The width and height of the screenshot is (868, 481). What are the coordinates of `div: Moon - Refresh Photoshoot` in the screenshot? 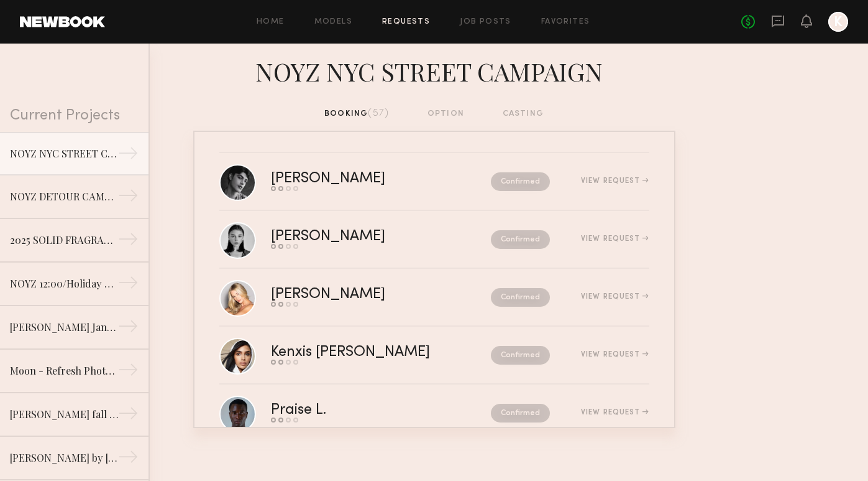 It's located at (64, 371).